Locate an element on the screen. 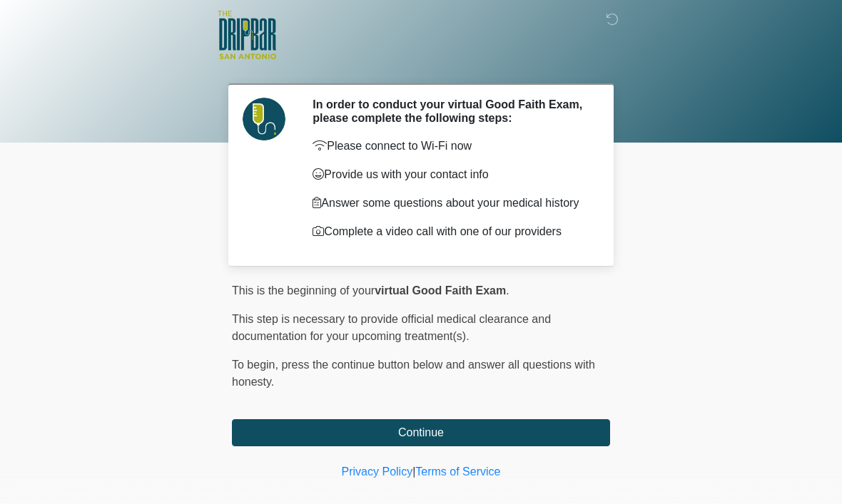 Image resolution: width=842 pixels, height=504 pixels. span: This step is necessary to provide official medical clearance and documentation for your upcoming ... is located at coordinates (391, 328).